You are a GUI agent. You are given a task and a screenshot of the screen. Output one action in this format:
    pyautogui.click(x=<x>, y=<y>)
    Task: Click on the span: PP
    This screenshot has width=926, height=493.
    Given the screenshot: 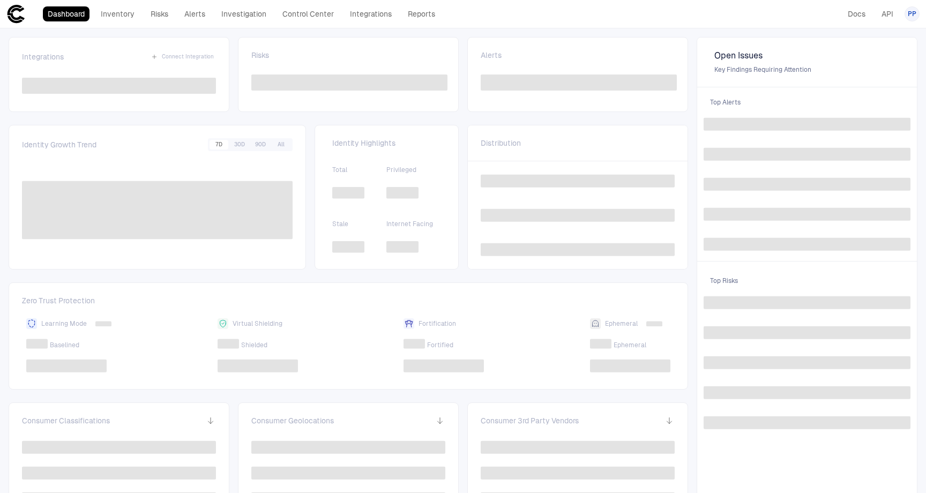 What is the action you would take?
    pyautogui.click(x=912, y=14)
    